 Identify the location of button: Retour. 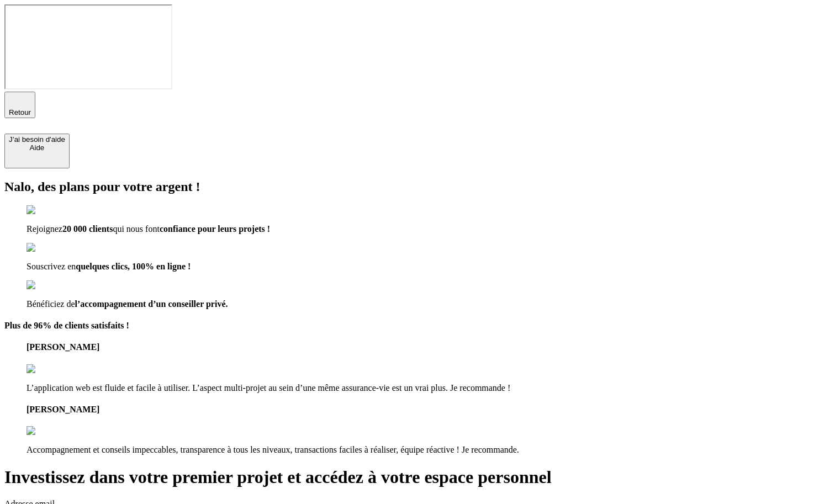
(20, 105).